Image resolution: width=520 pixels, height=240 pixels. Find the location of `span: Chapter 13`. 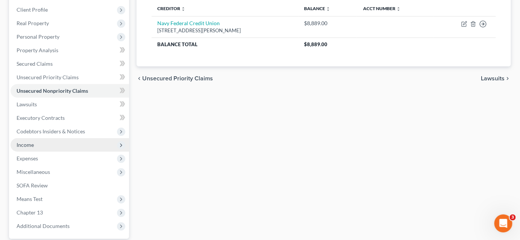

span: Chapter 13 is located at coordinates (30, 213).